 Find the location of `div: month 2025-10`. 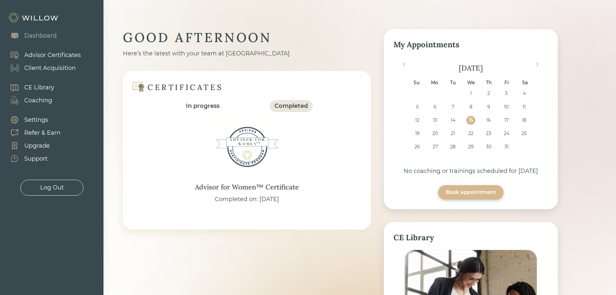

div: month 2025-10 is located at coordinates (471, 122).